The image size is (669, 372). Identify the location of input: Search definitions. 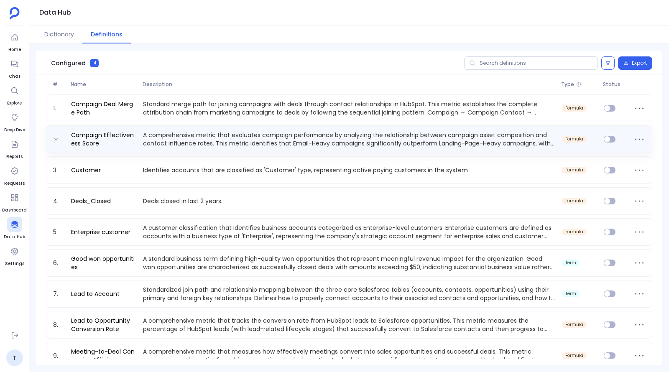
(531, 63).